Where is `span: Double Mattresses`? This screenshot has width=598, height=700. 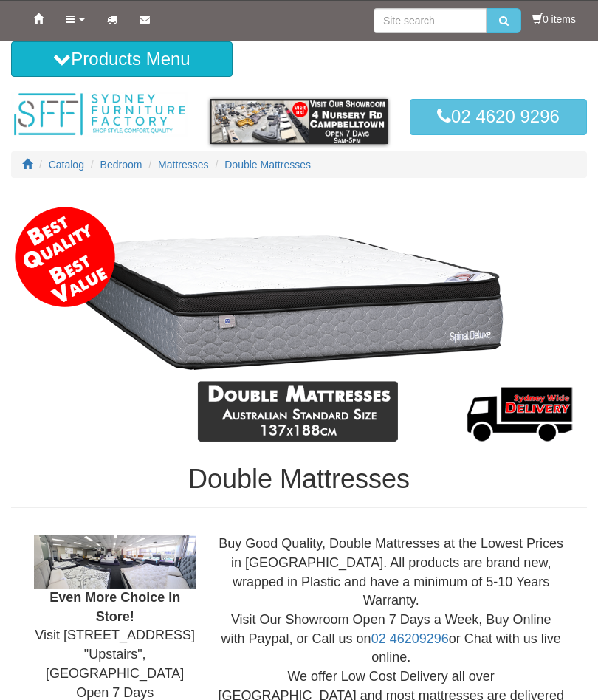 span: Double Mattresses is located at coordinates (267, 165).